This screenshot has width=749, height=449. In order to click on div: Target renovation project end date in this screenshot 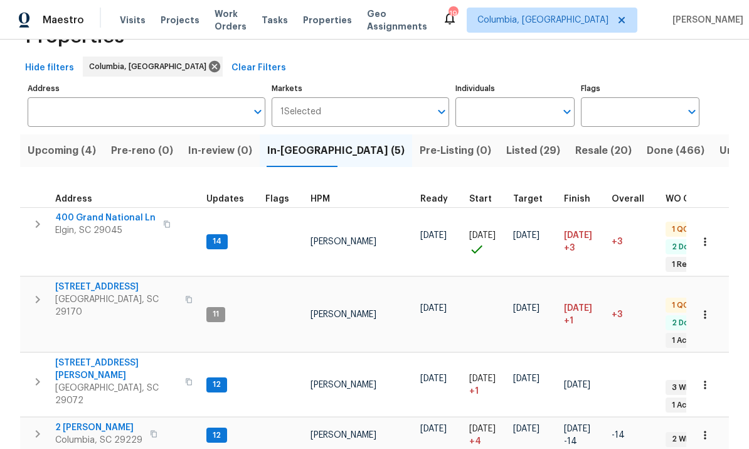, I will do `click(533, 199)`.